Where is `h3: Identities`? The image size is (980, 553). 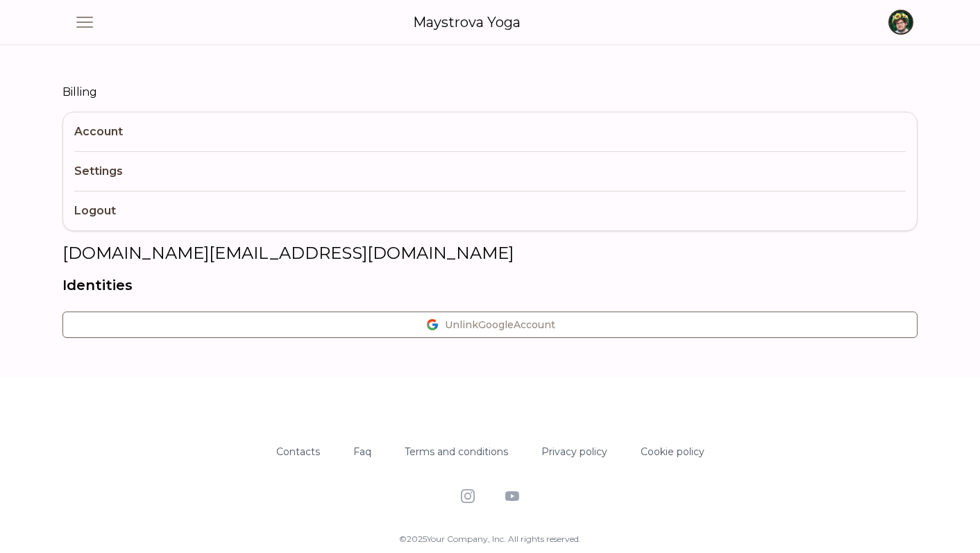 h3: Identities is located at coordinates (490, 285).